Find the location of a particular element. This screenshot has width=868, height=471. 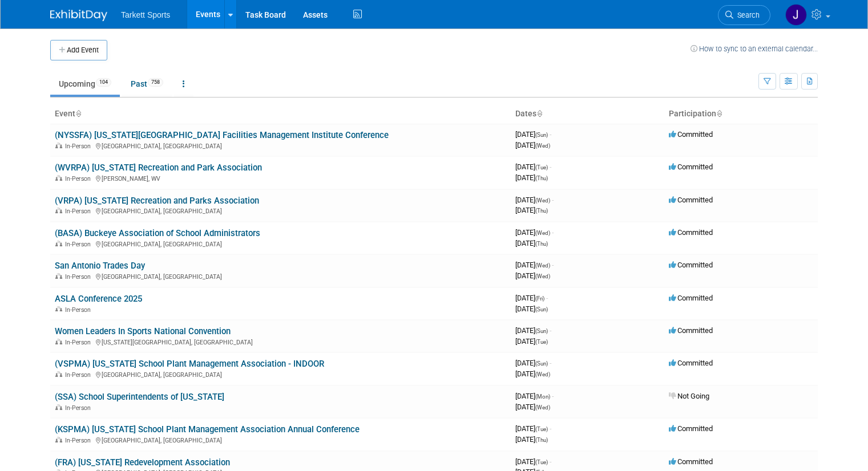

span: Tarkett Sports is located at coordinates (146, 15).